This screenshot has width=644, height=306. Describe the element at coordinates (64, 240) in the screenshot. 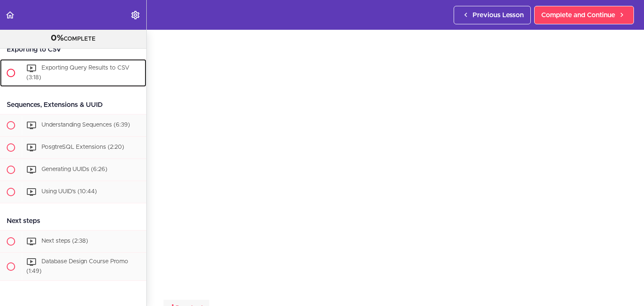

I see `span: Next steps (2:38)` at that location.